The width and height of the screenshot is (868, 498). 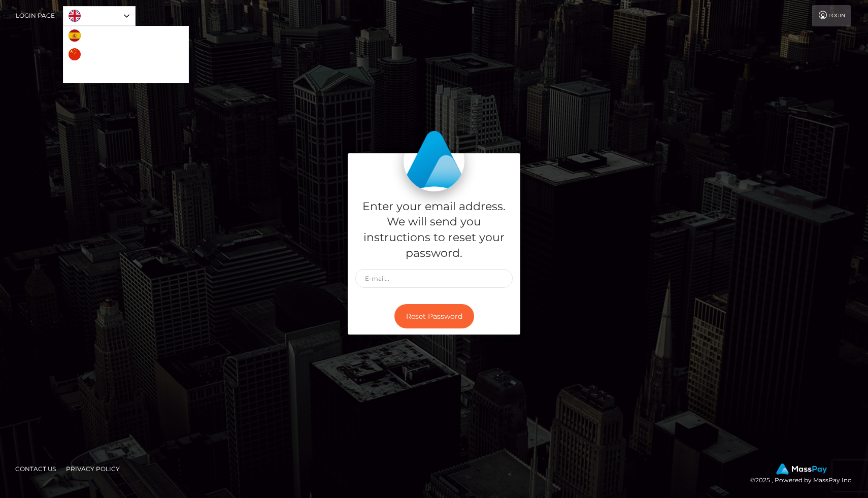 I want to click on a: Privacy Policy, so click(x=92, y=468).